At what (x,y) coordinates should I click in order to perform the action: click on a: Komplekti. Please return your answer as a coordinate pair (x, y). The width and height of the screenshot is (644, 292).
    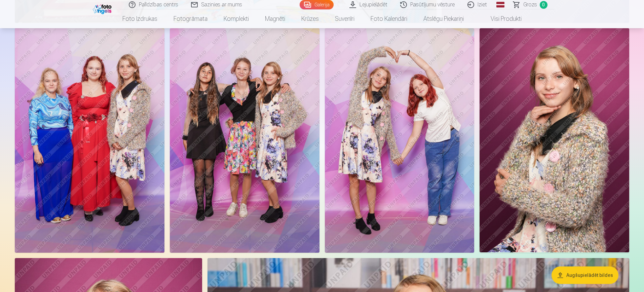
    Looking at the image, I should click on (236, 19).